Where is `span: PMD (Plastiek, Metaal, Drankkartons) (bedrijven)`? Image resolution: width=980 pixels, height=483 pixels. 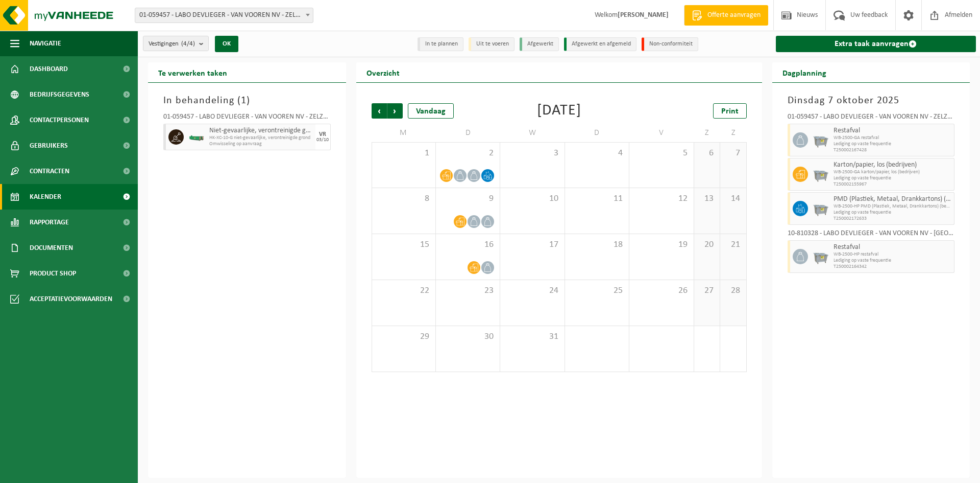
span: PMD (Plastiek, Metaal, Drankkartons) (bedrijven) is located at coordinates (893, 200).